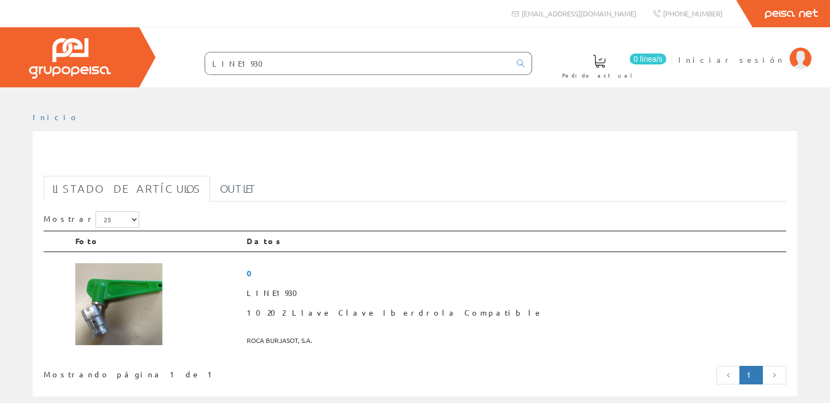 This screenshot has width=830, height=403. I want to click on h1: LINE1930, so click(415, 159).